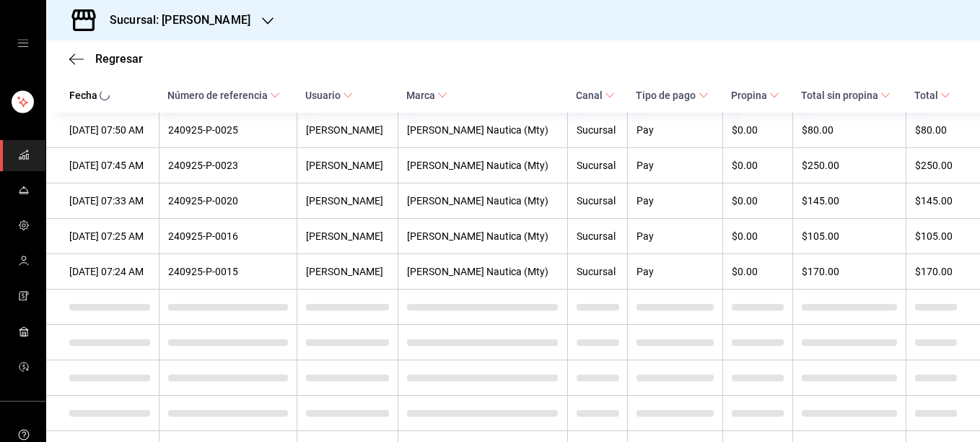  What do you see at coordinates (106, 58) in the screenshot?
I see `button: Regresar` at bounding box center [106, 58].